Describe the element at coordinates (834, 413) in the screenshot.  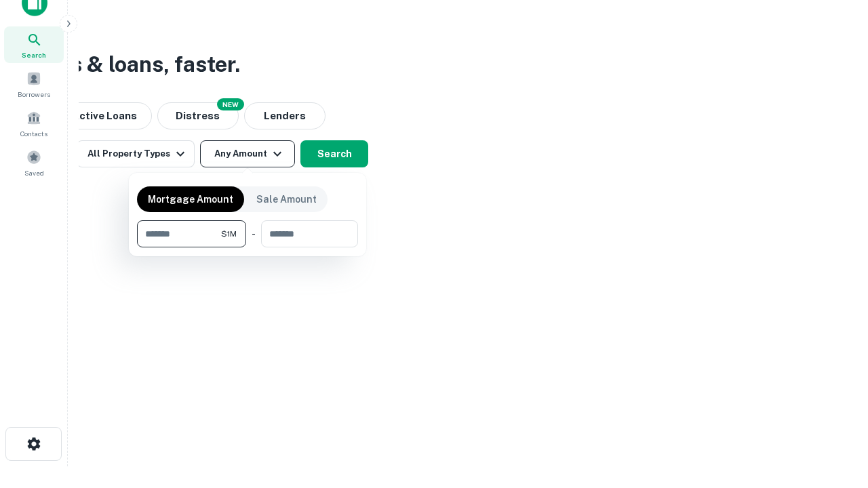
I see `div: Chat Widget` at that location.